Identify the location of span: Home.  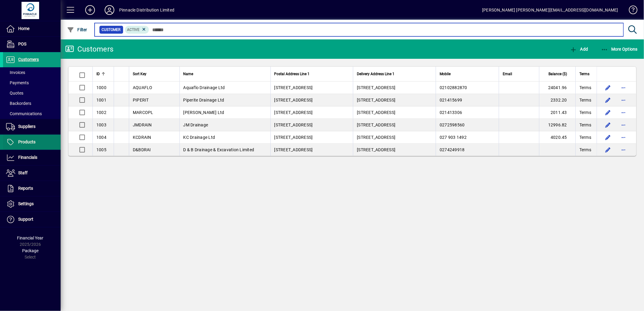
(24, 29).